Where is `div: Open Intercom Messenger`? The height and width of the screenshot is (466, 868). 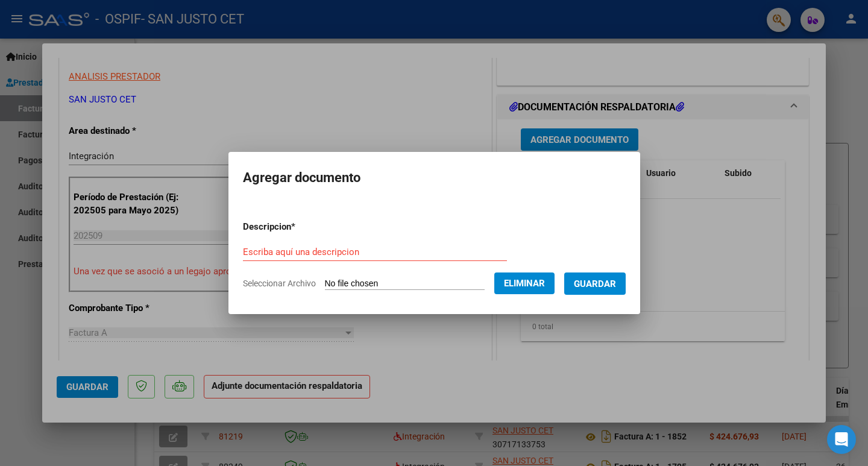 div: Open Intercom Messenger is located at coordinates (841, 439).